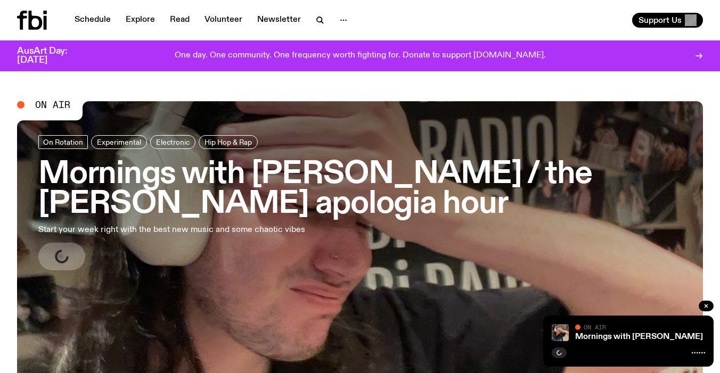 This screenshot has height=373, width=720. I want to click on span: Hip Hop & Rap, so click(228, 142).